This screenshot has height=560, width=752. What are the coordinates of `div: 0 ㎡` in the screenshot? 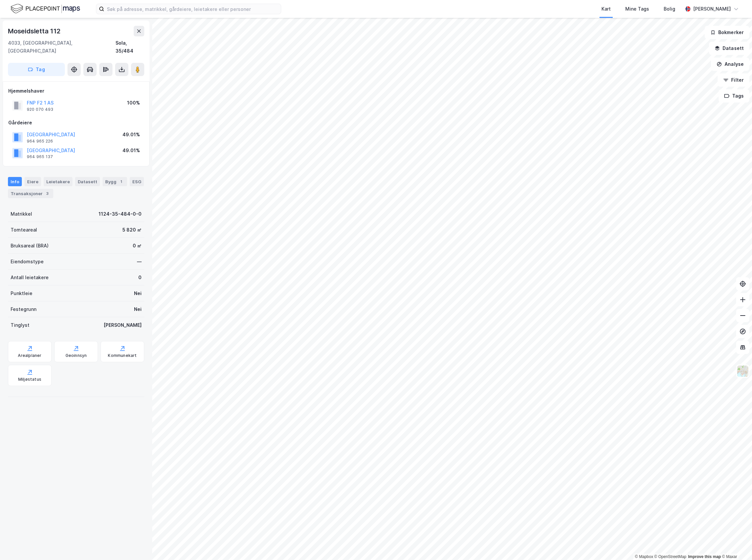 It's located at (137, 245).